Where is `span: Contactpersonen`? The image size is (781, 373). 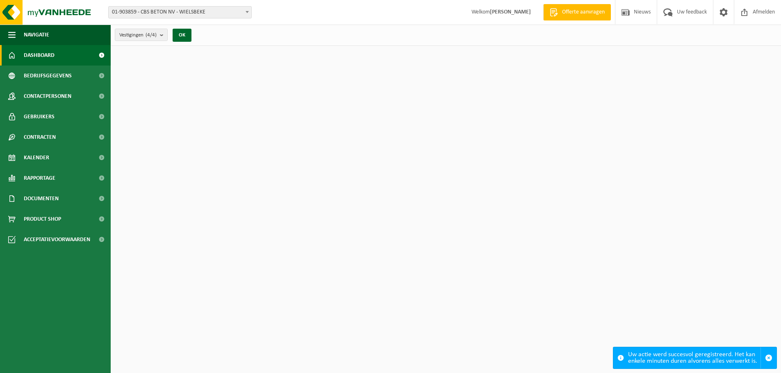 span: Contactpersonen is located at coordinates (48, 96).